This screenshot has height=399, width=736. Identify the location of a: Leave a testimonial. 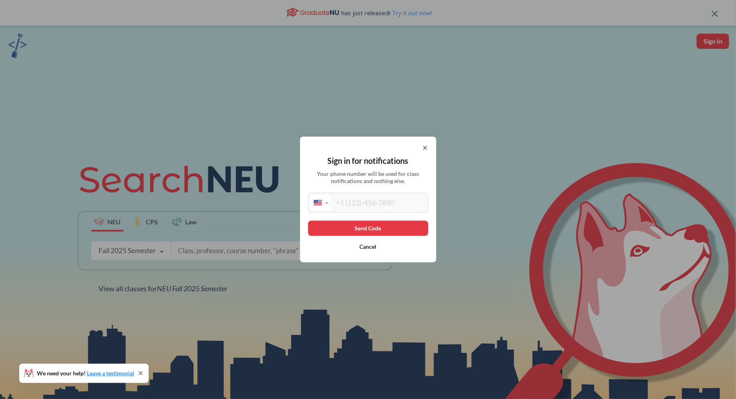
(111, 373).